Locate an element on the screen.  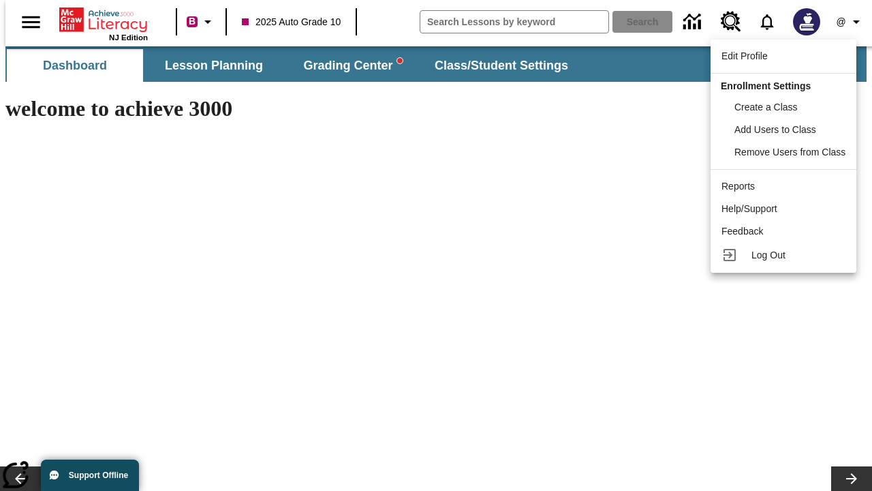
span: Reports is located at coordinates (738, 186).